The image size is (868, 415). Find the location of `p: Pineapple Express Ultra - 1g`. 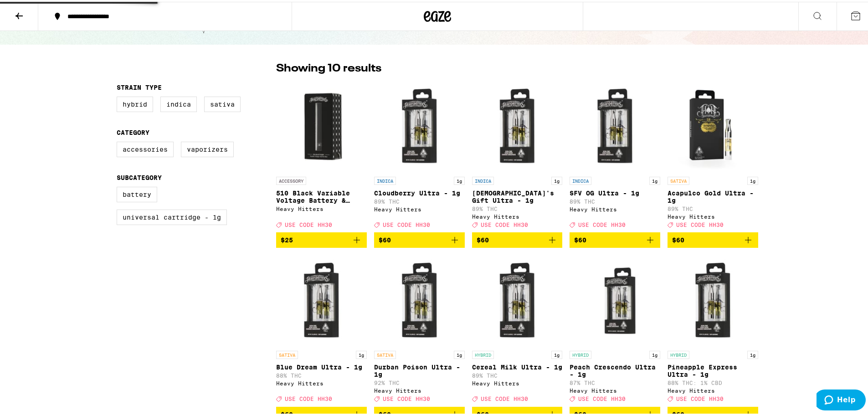

p: Pineapple Express Ultra - 1g is located at coordinates (712, 369).